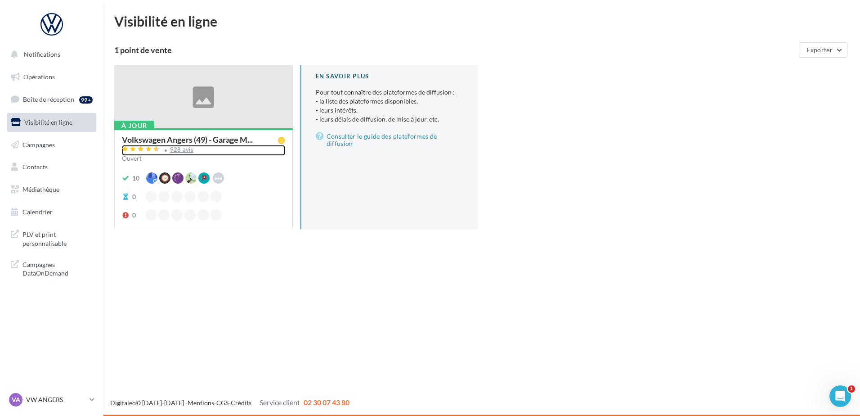 The width and height of the screenshot is (860, 416). I want to click on a: Digitaleo, so click(123, 402).